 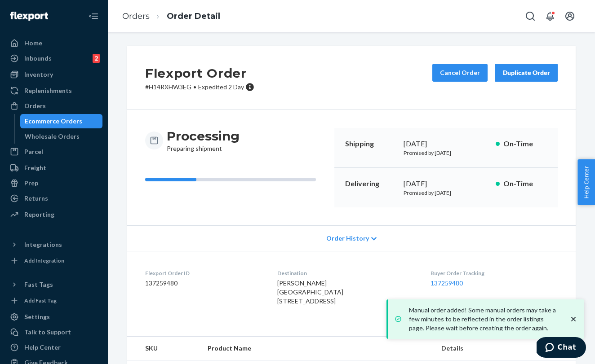 I want to click on div: Add Fast Tag, so click(x=40, y=300).